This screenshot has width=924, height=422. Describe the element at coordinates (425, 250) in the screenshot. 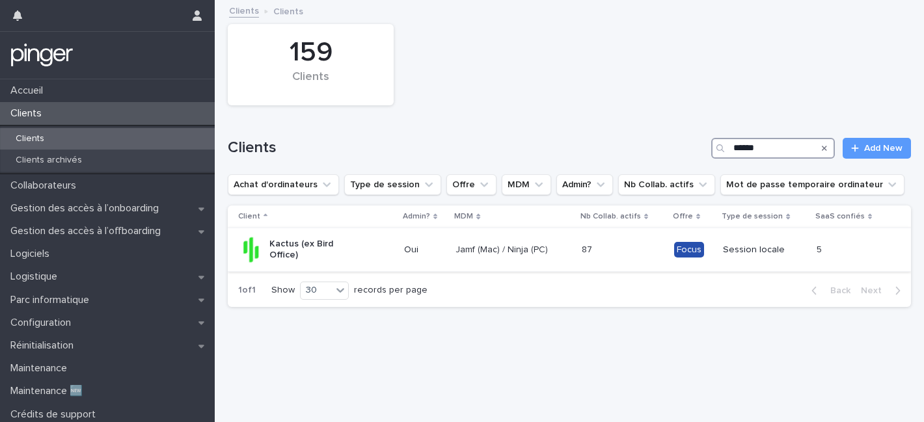

I see `p: Oui` at that location.